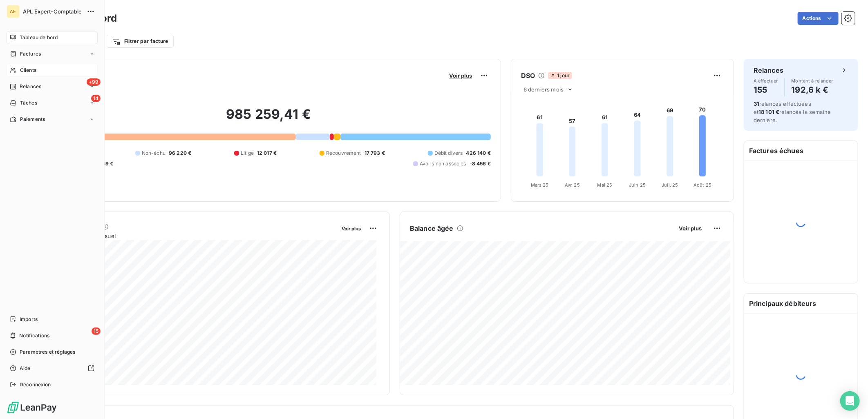  I want to click on span: Factures, so click(30, 54).